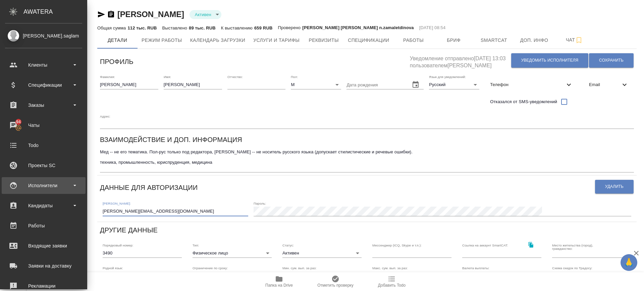 This screenshot has height=291, width=644. I want to click on div: Чаты, so click(43, 125).